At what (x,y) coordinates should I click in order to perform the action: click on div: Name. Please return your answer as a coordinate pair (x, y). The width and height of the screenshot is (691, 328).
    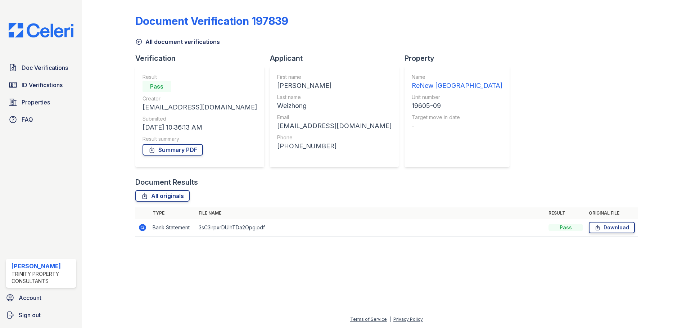
    Looking at the image, I should click on (457, 77).